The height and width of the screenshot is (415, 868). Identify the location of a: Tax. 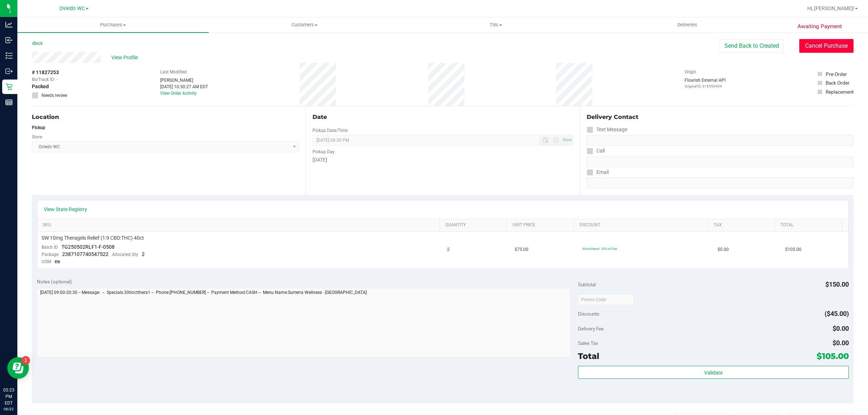
(742, 225).